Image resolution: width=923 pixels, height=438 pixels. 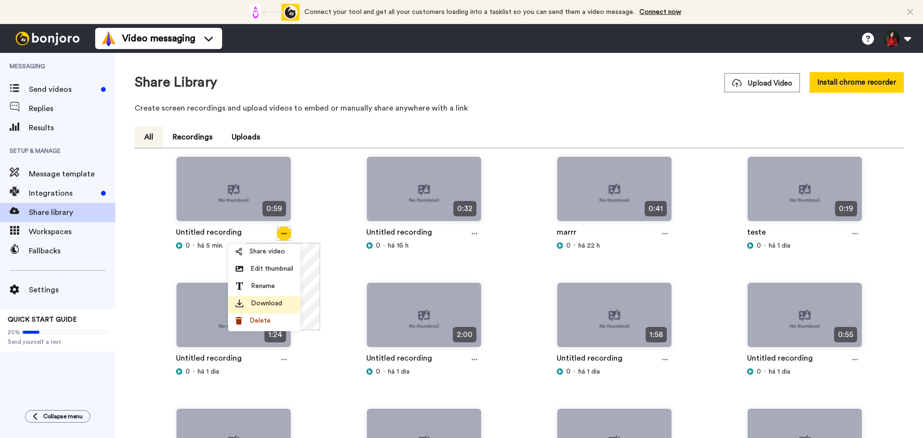 I want to click on span: Rename, so click(x=263, y=286).